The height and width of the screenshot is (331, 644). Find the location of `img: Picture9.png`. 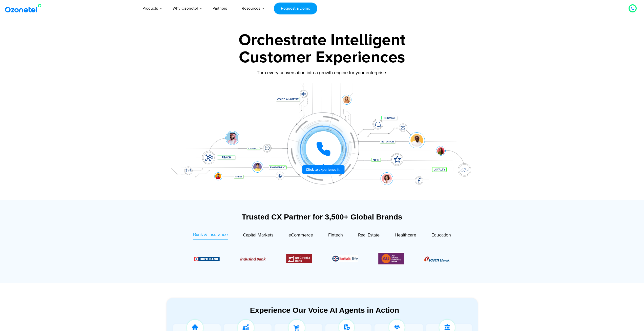

img: Picture9.png is located at coordinates (207, 258).